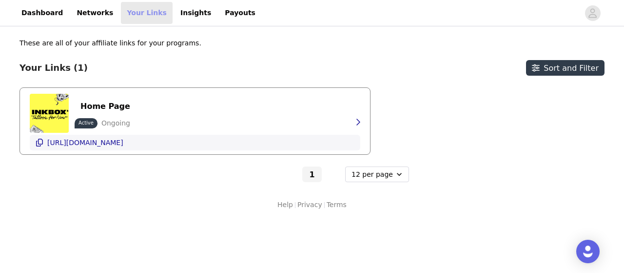 The height and width of the screenshot is (273, 624). What do you see at coordinates (310, 204) in the screenshot?
I see `a: Privacy` at bounding box center [310, 204].